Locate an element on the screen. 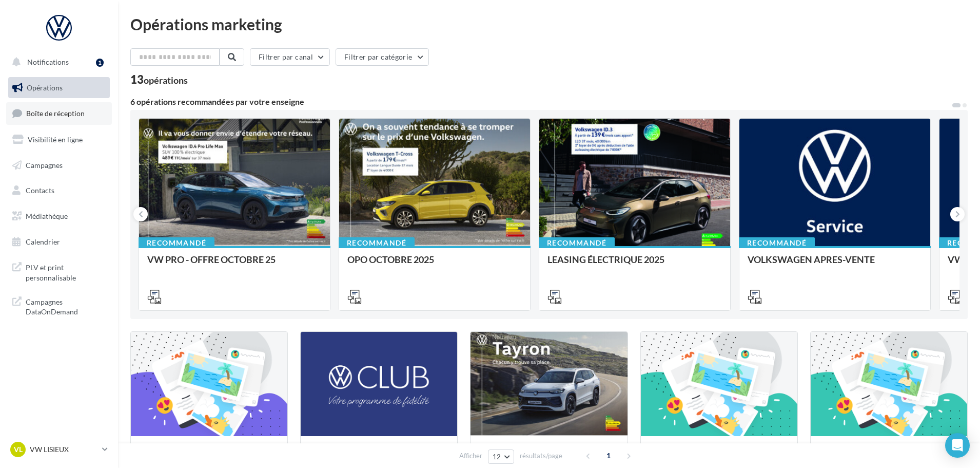 The width and height of the screenshot is (980, 468). span: Calendrier is located at coordinates (42, 241).